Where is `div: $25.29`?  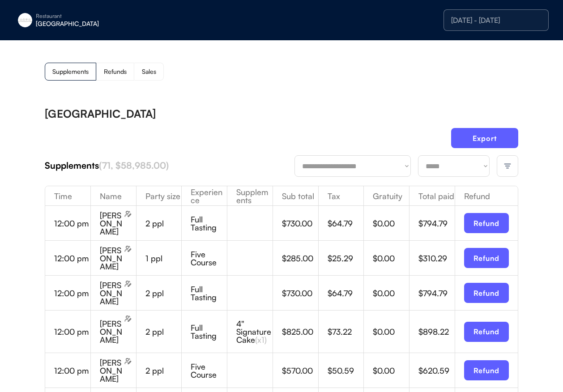
div: $25.29 is located at coordinates (345, 258).